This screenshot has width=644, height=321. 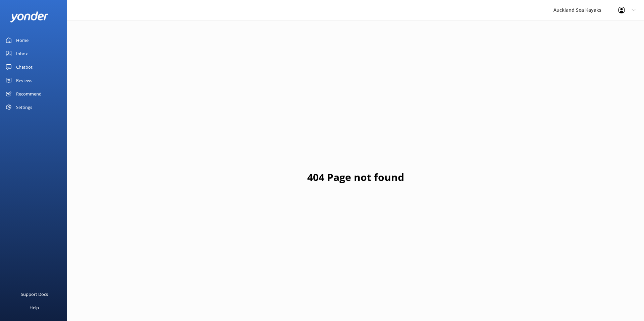 What do you see at coordinates (21, 54) in the screenshot?
I see `div: Inbox` at bounding box center [21, 54].